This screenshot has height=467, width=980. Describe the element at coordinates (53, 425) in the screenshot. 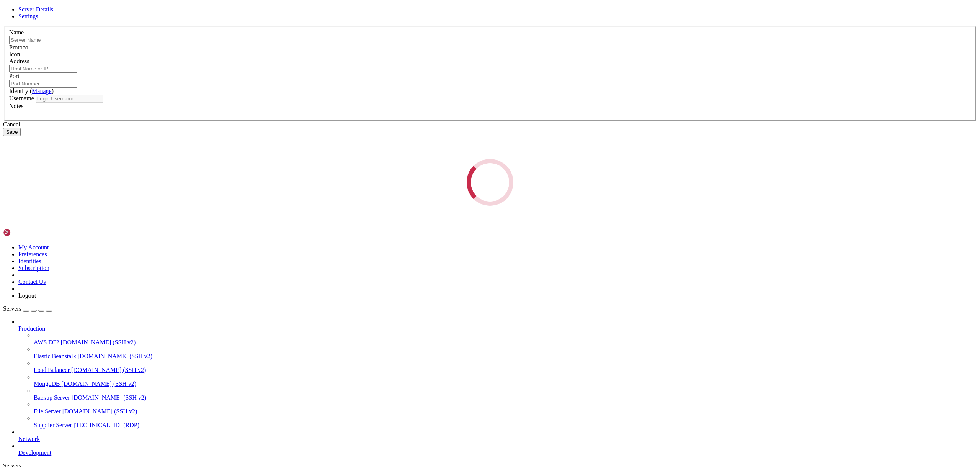

I see `span: Supplier Server` at that location.